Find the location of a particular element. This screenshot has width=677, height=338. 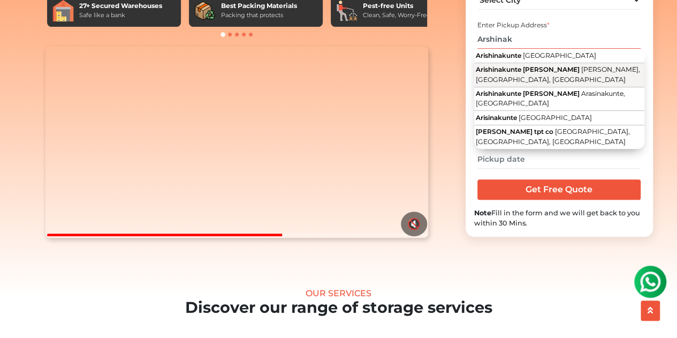

input: Pickup date is located at coordinates (559, 159).